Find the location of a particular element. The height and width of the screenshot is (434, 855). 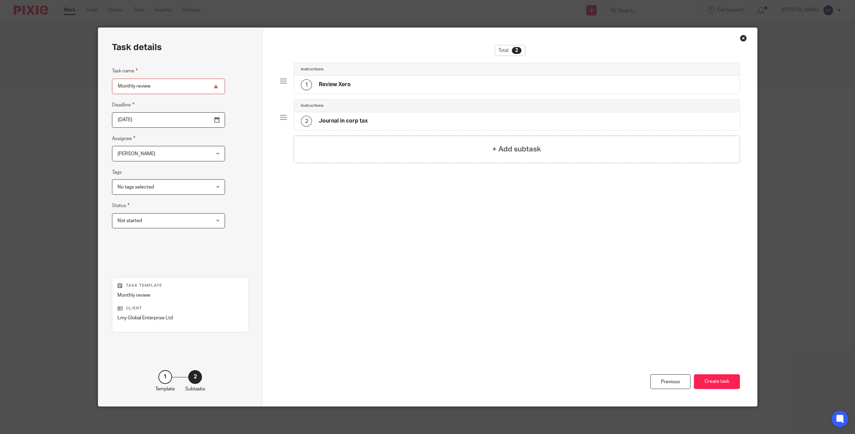

input: Use the arrow keys to pick a date is located at coordinates (168, 120).